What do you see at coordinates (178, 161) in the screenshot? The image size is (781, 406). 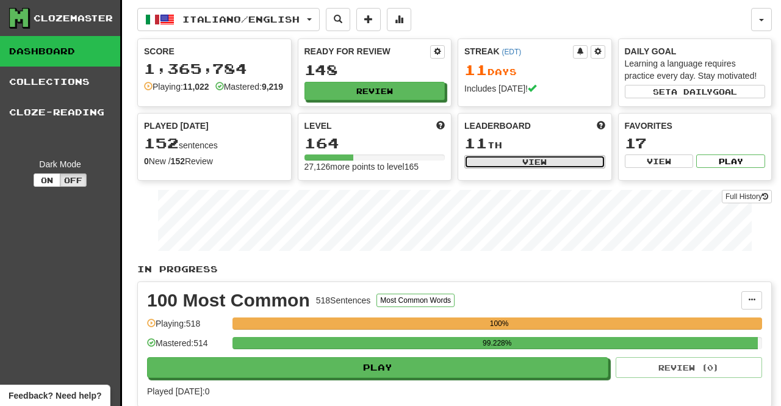 I see `strong: 152` at bounding box center [178, 161].